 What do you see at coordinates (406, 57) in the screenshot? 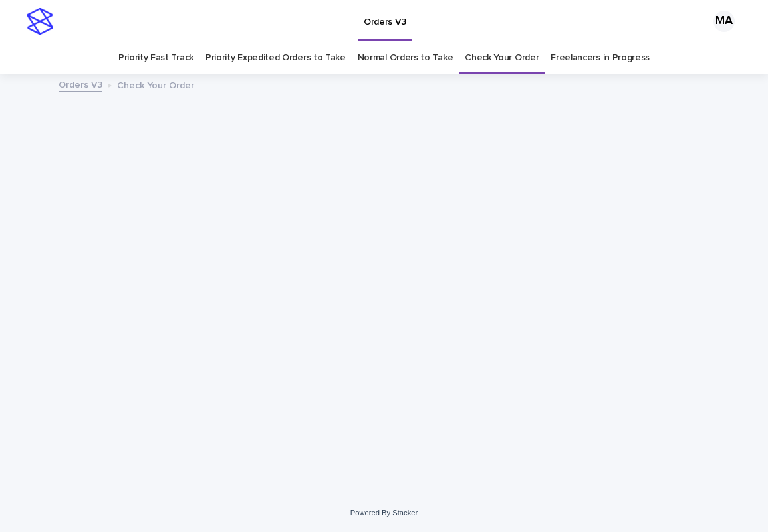
I see `a: Normal Orders to Take` at bounding box center [406, 57].